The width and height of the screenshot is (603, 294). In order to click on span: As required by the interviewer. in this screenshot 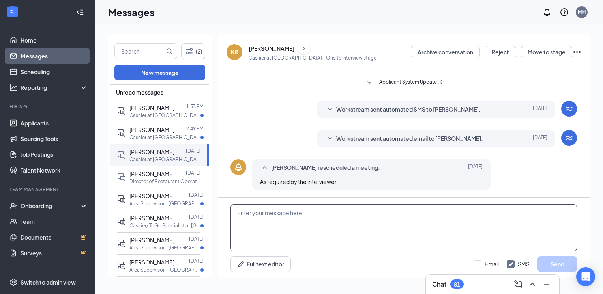, I will do `click(299, 182)`.